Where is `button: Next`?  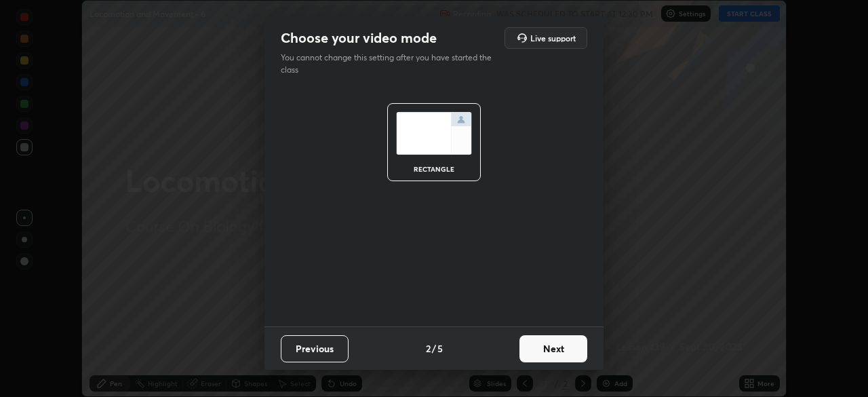 button: Next is located at coordinates (553, 349).